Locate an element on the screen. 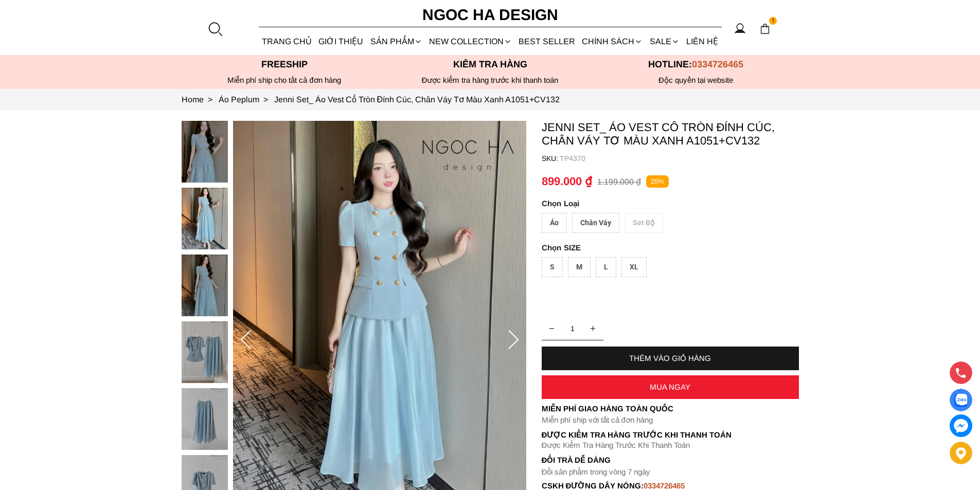 The width and height of the screenshot is (980, 490). img: messenger is located at coordinates (961, 426).